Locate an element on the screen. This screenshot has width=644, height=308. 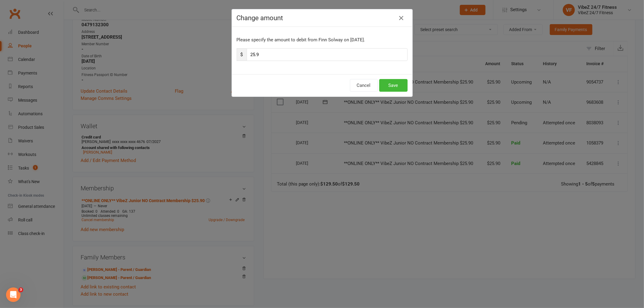
span: 3 is located at coordinates (21, 290).